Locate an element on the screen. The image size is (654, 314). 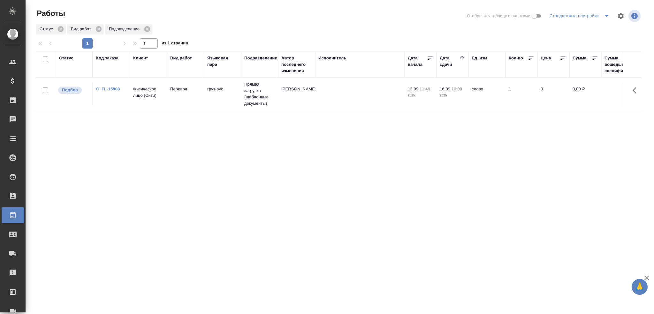
p: Подбор is located at coordinates (70, 90).